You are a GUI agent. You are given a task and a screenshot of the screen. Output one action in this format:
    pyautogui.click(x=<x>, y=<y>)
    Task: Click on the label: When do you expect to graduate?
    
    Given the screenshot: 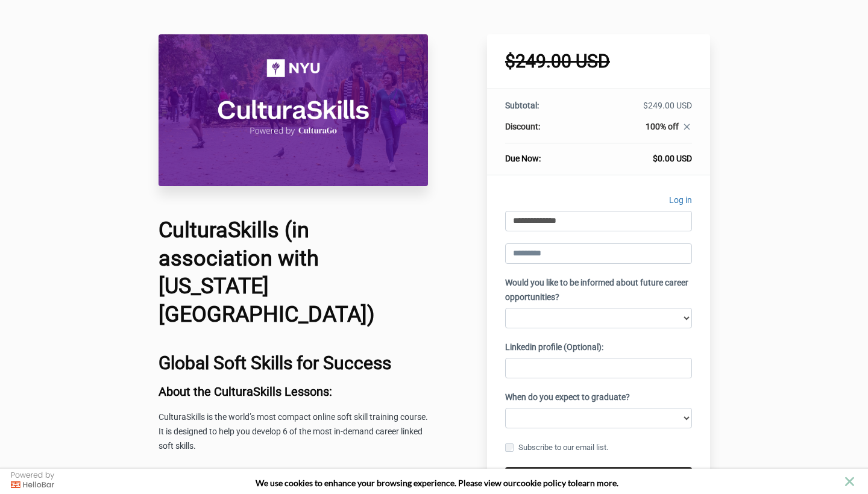 What is the action you would take?
    pyautogui.click(x=567, y=398)
    